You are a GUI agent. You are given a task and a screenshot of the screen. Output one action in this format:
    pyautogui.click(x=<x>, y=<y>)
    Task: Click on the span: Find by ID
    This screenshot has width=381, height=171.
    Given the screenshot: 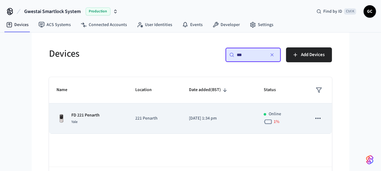 What is the action you would take?
    pyautogui.click(x=333, y=11)
    